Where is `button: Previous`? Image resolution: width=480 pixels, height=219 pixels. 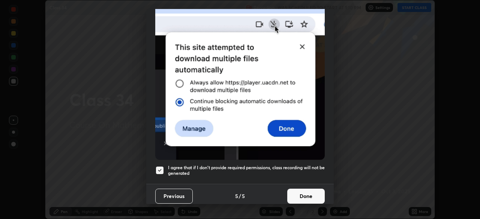 button: Previous is located at coordinates (174, 197).